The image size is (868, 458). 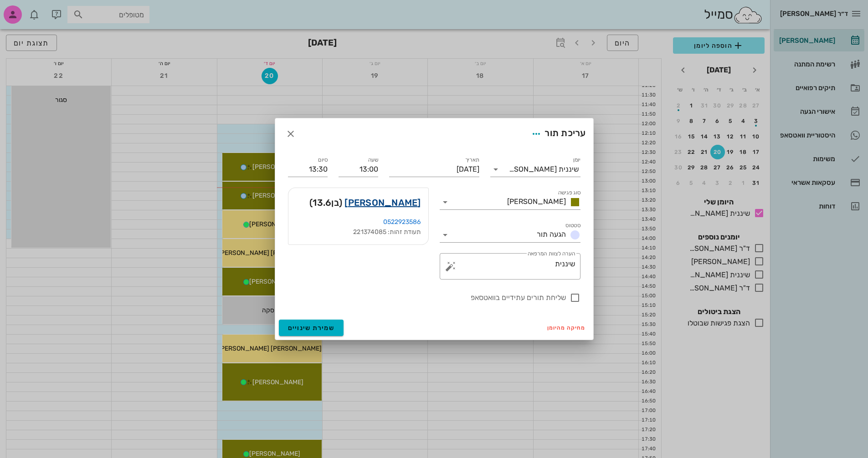 I want to click on label: סוג פגישה, so click(x=569, y=193).